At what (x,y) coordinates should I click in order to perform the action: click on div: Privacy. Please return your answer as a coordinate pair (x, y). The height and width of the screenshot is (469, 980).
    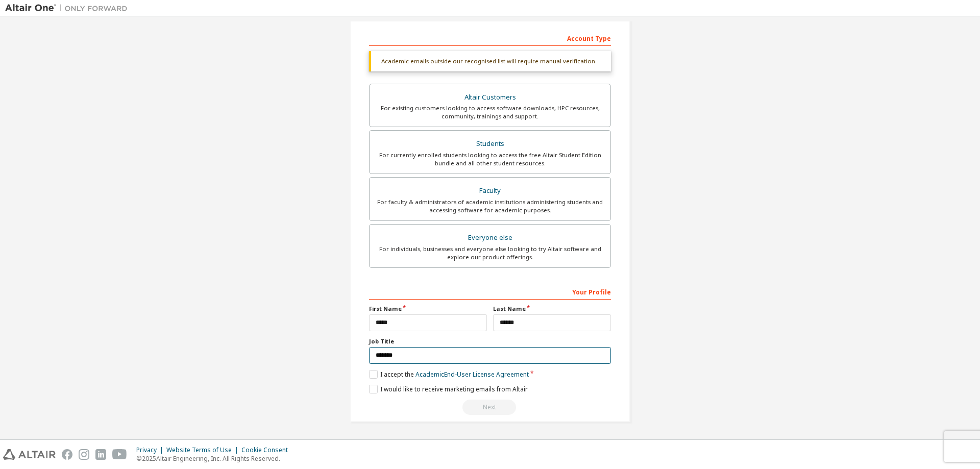
    Looking at the image, I should click on (151, 450).